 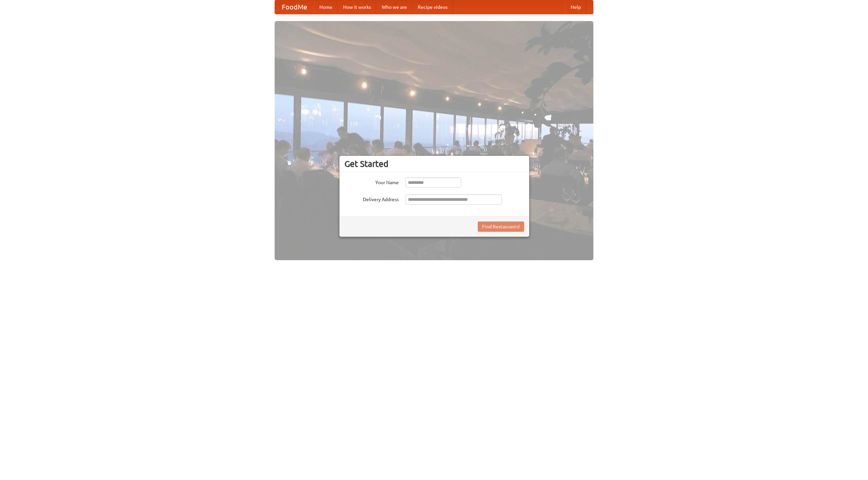 I want to click on a: Home, so click(x=326, y=7).